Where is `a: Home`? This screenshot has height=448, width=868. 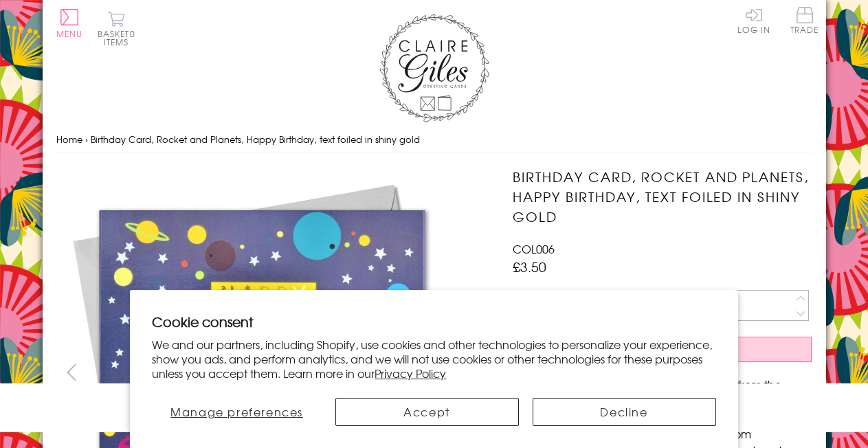
a: Home is located at coordinates (69, 139).